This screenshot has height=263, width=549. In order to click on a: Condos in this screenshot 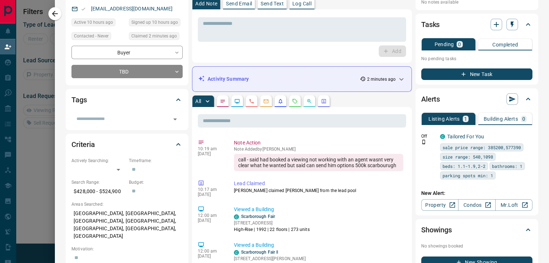, I will do `click(476, 205)`.